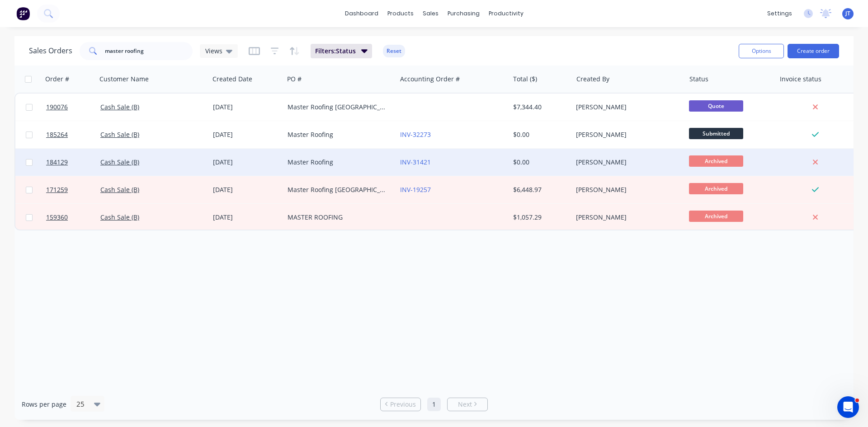  I want to click on span: 171259, so click(57, 190).